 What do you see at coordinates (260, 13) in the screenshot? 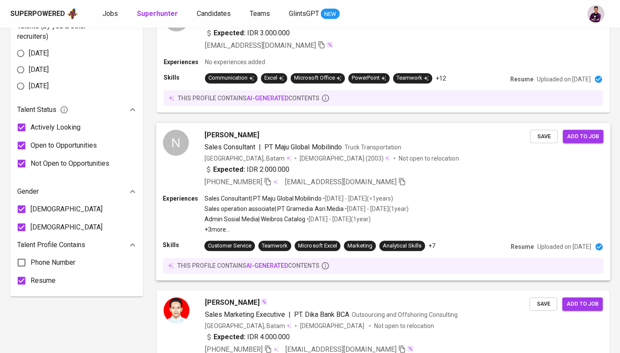
I see `span: Teams` at bounding box center [260, 13].